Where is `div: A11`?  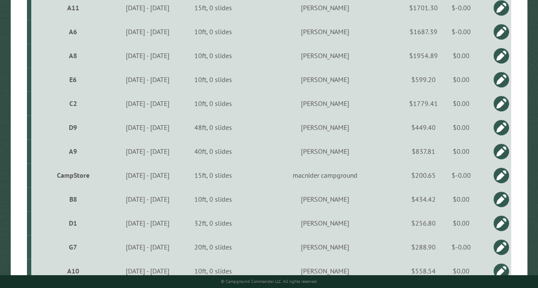 div: A11 is located at coordinates (73, 8).